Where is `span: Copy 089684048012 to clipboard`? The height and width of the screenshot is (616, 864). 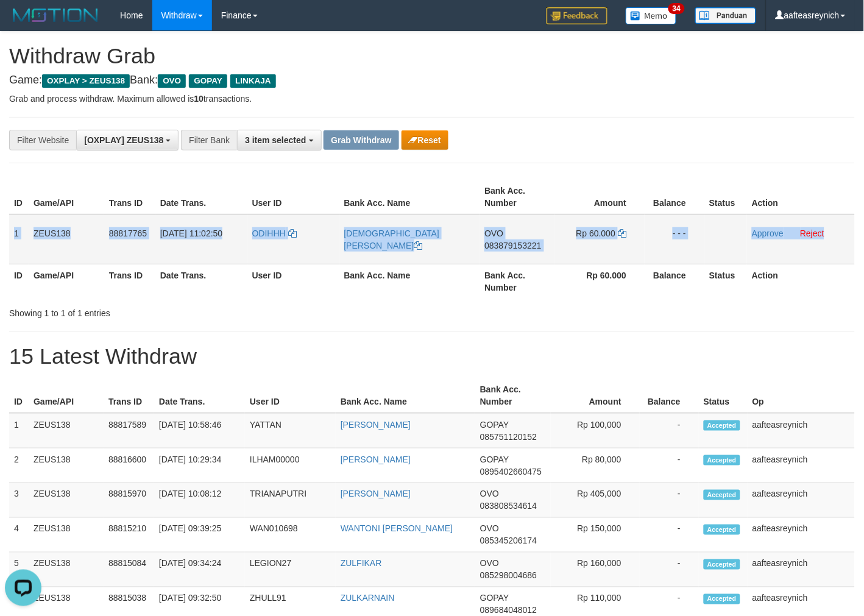
span: Copy 089684048012 to clipboard is located at coordinates (508, 610).